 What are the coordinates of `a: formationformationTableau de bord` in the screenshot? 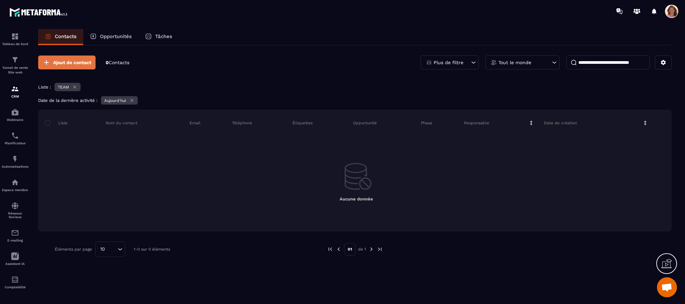 It's located at (15, 39).